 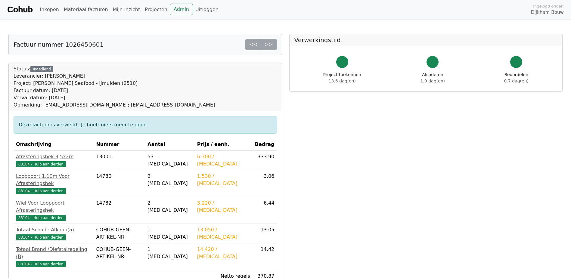 What do you see at coordinates (49, 10) in the screenshot?
I see `a: Inkopen` at bounding box center [49, 10].